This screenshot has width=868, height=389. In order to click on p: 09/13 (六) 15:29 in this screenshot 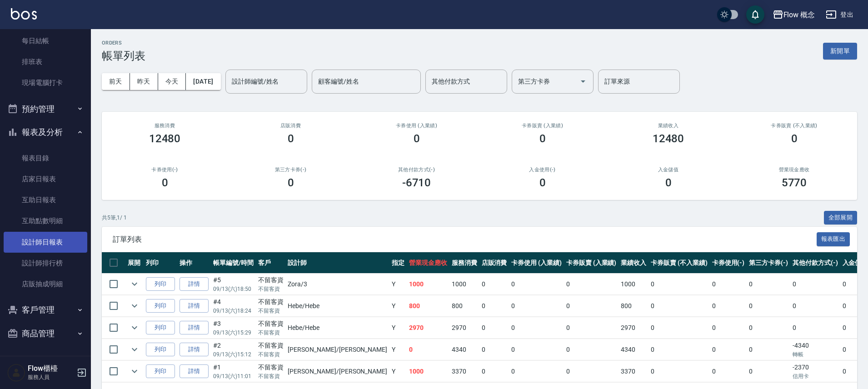, I will do `click(233, 333)`.